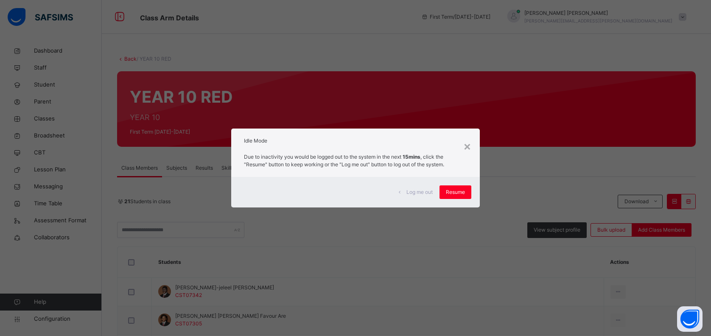 This screenshot has height=336, width=711. What do you see at coordinates (412, 157) in the screenshot?
I see `strong: 15mins` at bounding box center [412, 157].